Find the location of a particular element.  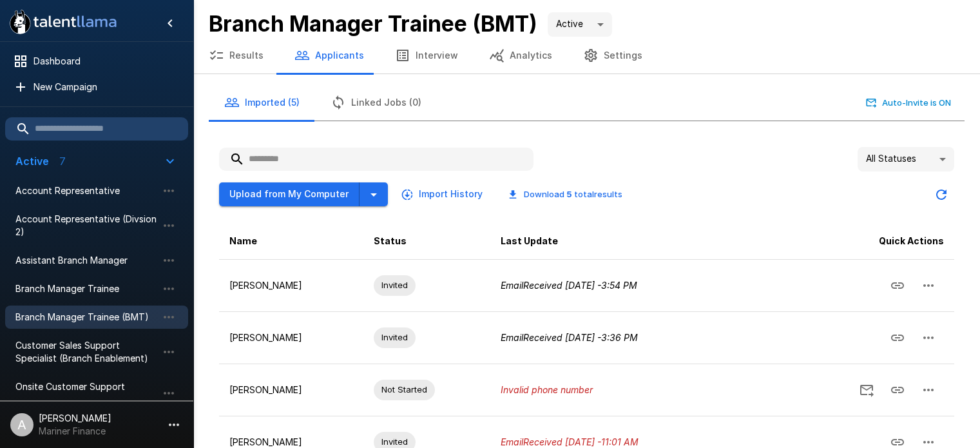

button: Upload from My Computer is located at coordinates (289, 194).